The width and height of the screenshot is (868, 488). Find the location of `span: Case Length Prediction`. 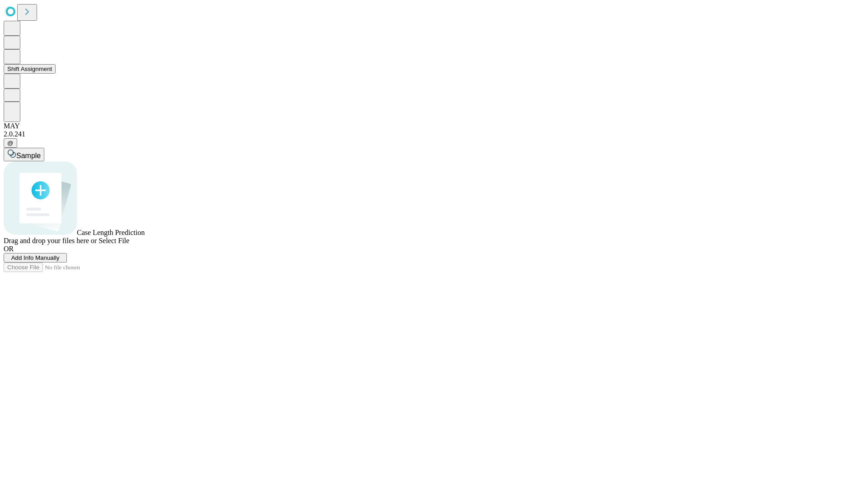

span: Case Length Prediction is located at coordinates (111, 232).